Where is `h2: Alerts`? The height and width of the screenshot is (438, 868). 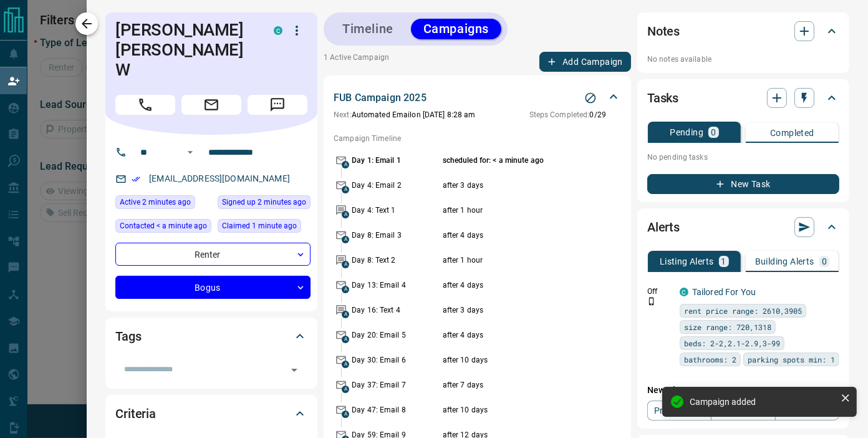
h2: Alerts is located at coordinates (664, 227).